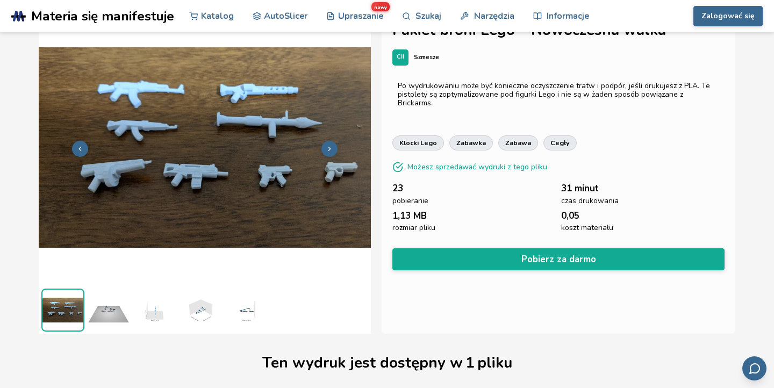  I want to click on font: 0,05, so click(570, 216).